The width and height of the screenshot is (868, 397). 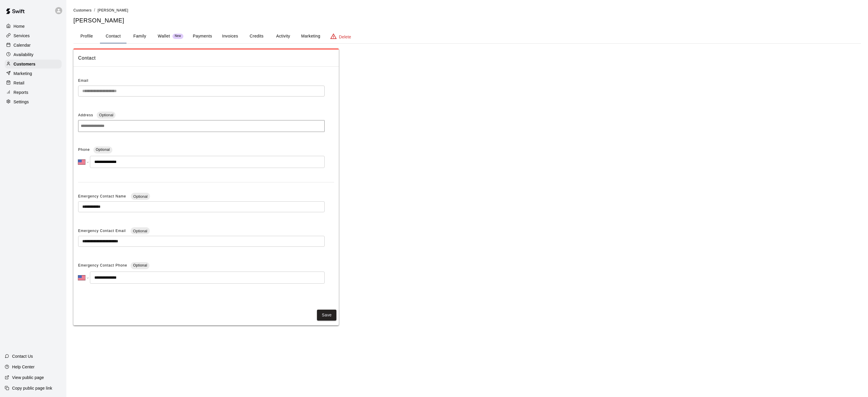 What do you see at coordinates (33, 102) in the screenshot?
I see `div: Settings` at bounding box center [33, 102].